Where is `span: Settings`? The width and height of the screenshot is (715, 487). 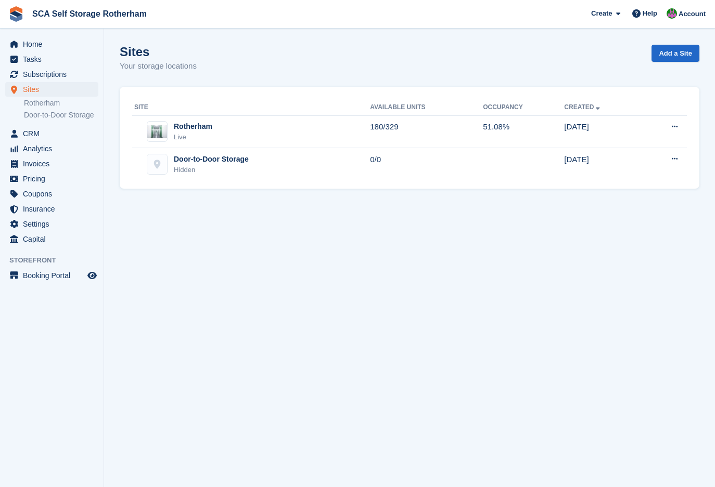 span: Settings is located at coordinates (54, 224).